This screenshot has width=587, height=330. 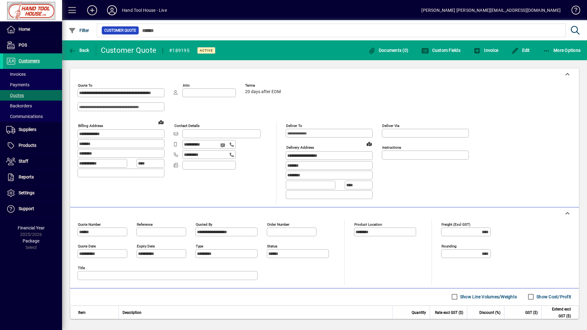 What do you see at coordinates (200, 246) in the screenshot?
I see `mat-label: Type` at bounding box center [200, 246].